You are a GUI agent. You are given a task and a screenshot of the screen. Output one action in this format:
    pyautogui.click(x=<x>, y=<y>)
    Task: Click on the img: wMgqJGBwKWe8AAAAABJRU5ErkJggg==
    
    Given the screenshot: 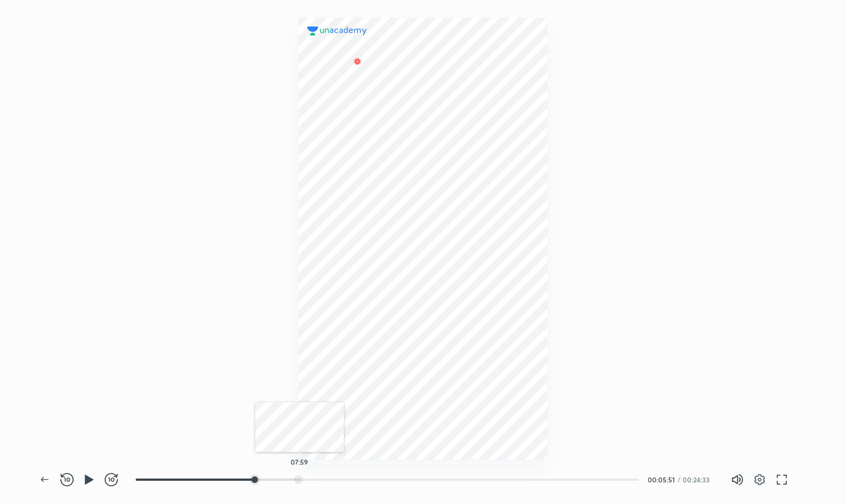 What is the action you would take?
    pyautogui.click(x=358, y=61)
    